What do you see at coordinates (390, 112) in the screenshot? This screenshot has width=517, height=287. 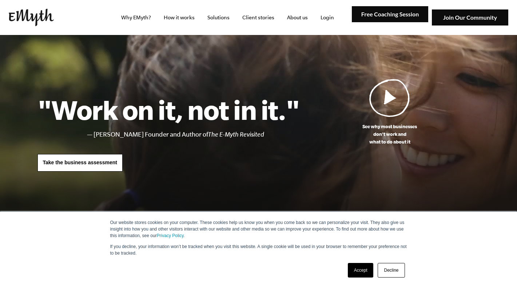 I see `a: See why most businessesdon't work andwhat to do about it` at bounding box center [390, 112].